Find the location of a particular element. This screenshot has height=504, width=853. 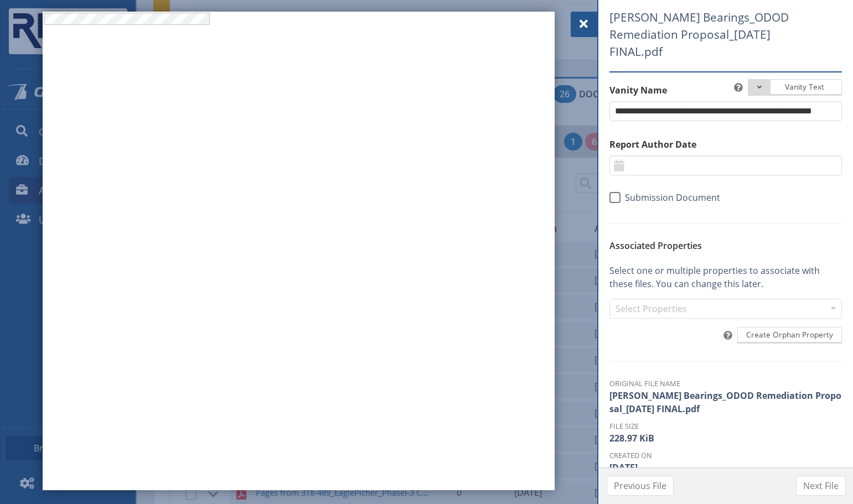

button: Vanity Text is located at coordinates (795, 87).